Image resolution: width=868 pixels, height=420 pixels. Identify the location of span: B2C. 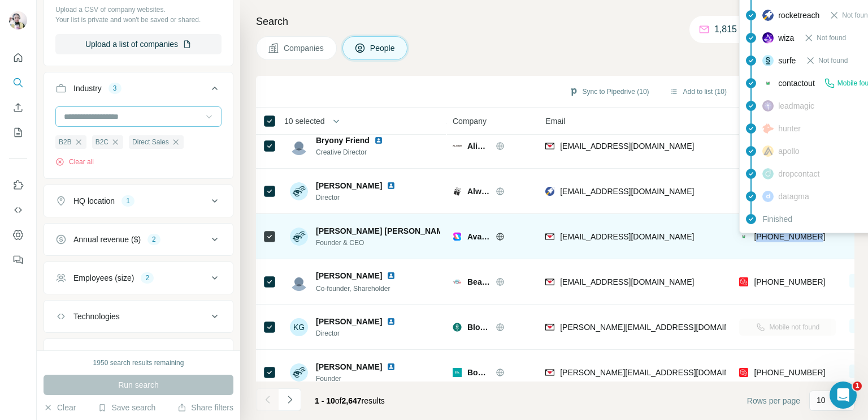
(102, 142).